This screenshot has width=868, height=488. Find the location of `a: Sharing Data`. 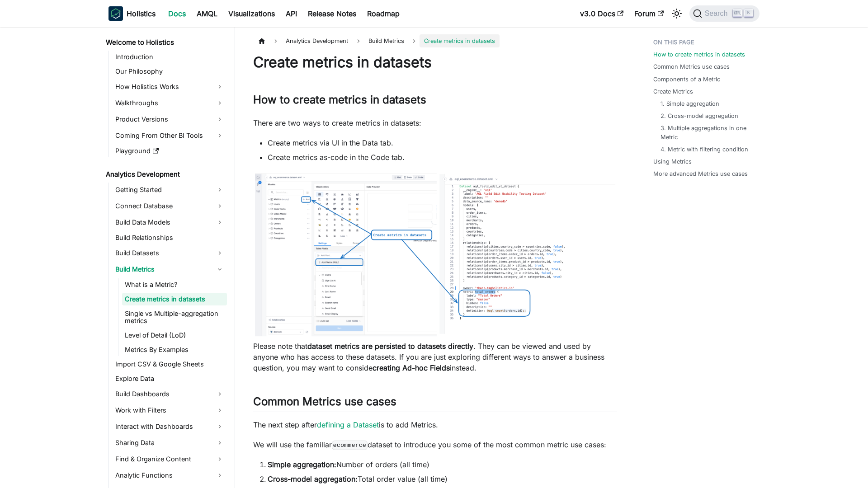

a: Sharing Data is located at coordinates (170, 443).